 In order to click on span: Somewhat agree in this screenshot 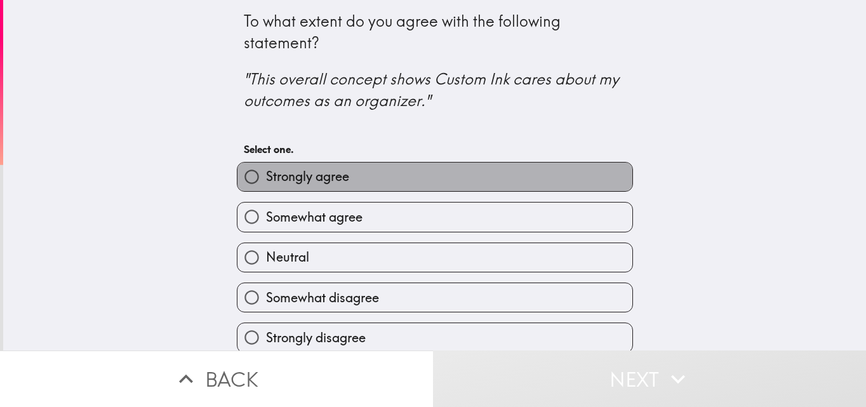, I will do `click(314, 217)`.